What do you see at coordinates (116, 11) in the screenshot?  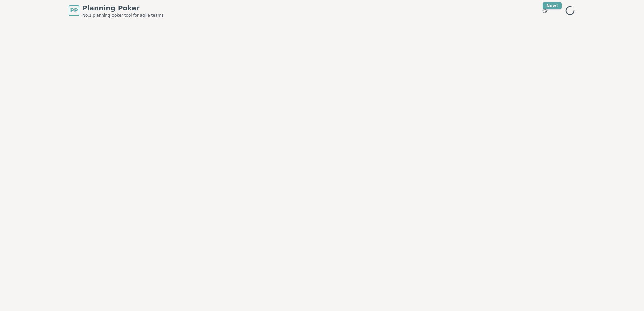 I see `a: PPPlanning PokerNo.1 planning poker tool for agile teams` at bounding box center [116, 11].